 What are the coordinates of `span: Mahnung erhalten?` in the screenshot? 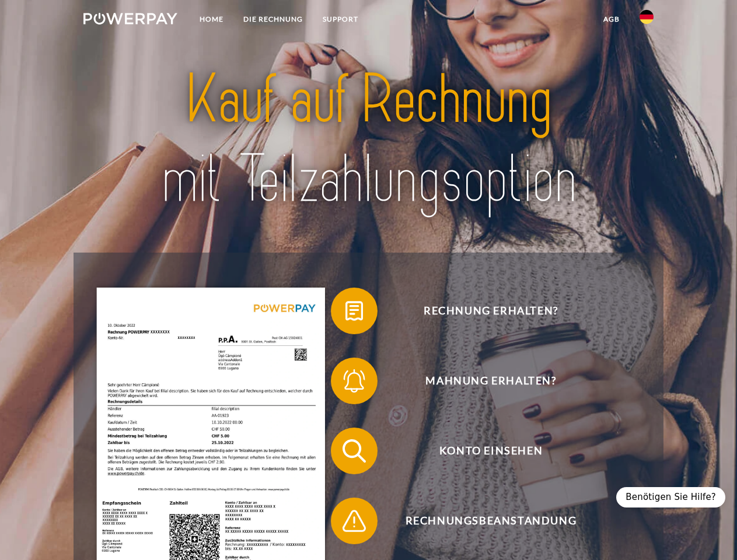 It's located at (491, 381).